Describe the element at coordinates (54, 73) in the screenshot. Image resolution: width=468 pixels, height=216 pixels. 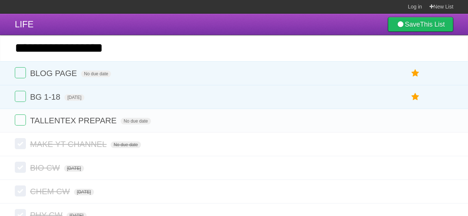
I see `span: BLOG PAGE` at that location.